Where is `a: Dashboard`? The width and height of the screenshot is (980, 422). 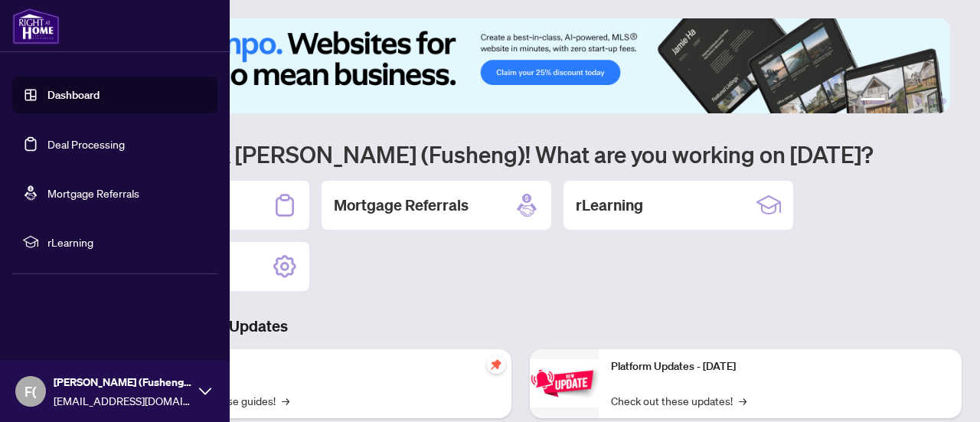 a: Dashboard is located at coordinates (74, 95).